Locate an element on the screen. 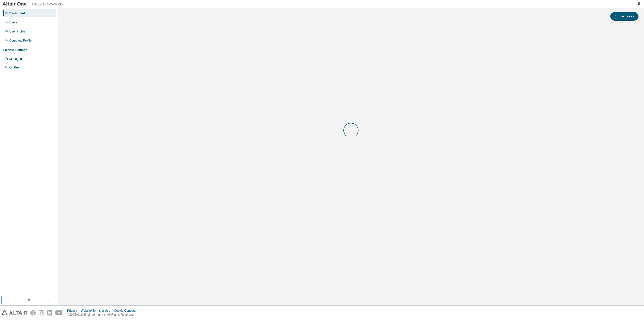  button: Contact Sales is located at coordinates (624, 16).